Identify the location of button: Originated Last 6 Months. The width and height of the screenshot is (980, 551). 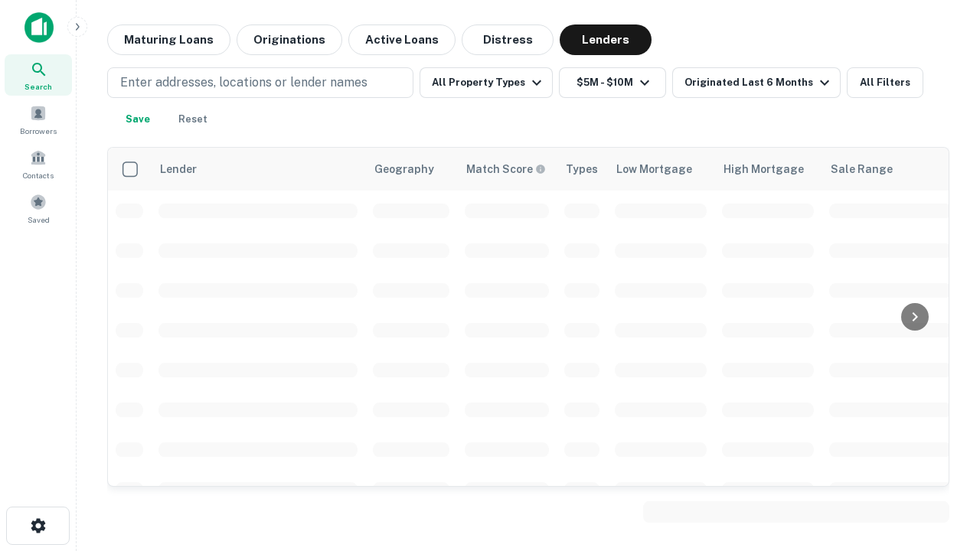
(756, 83).